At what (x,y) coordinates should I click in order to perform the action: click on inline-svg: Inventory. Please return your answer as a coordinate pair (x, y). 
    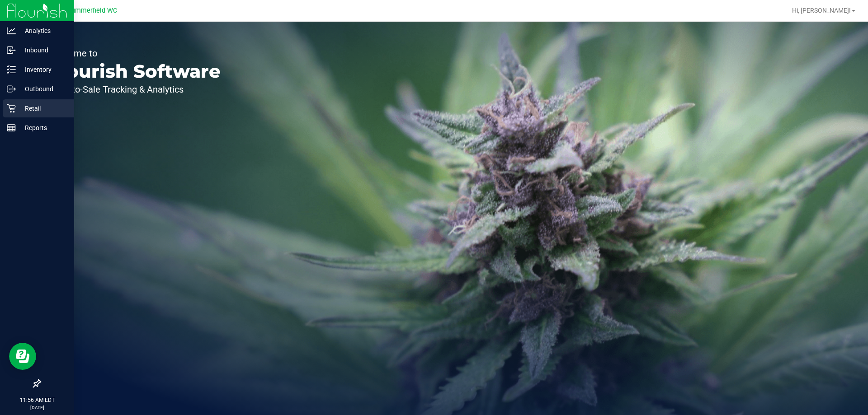
    Looking at the image, I should click on (11, 70).